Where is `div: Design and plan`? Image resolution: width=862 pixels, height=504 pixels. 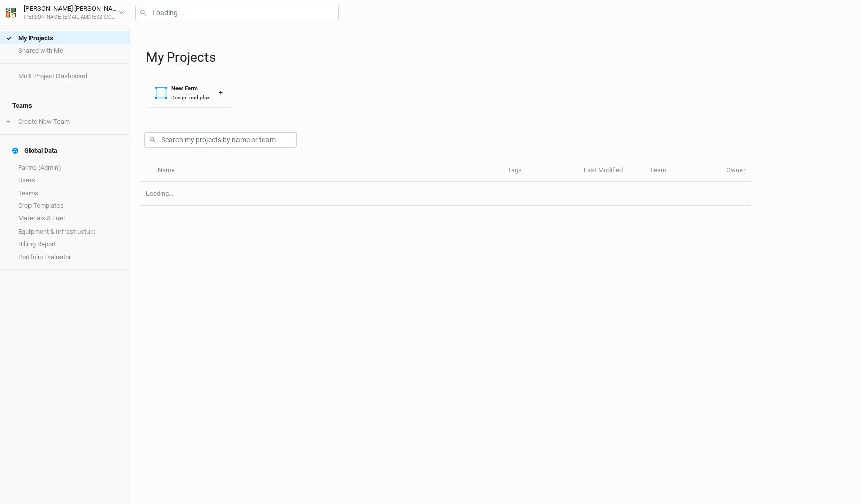
div: Design and plan is located at coordinates (191, 97).